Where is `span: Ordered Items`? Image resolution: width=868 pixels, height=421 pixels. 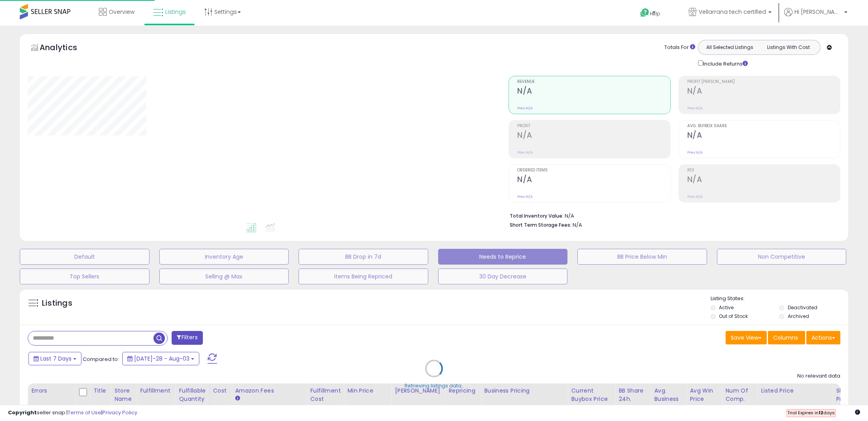
span: Ordered Items is located at coordinates (594, 170).